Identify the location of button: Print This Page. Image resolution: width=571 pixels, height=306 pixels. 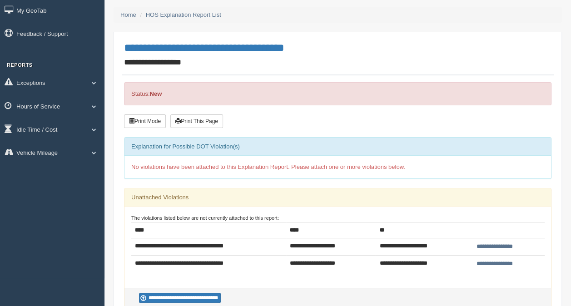
(197, 121).